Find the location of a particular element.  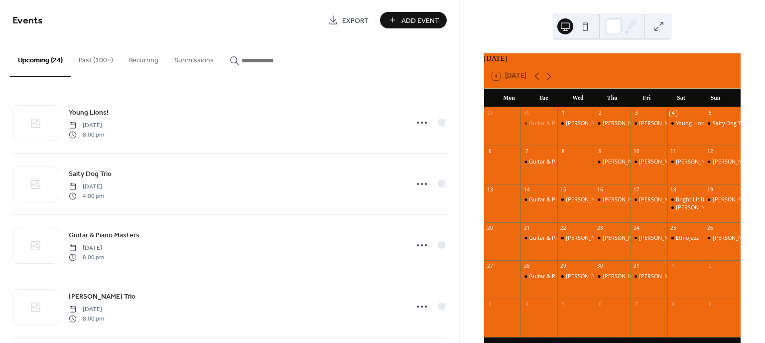

span: Events is located at coordinates (27, 20).